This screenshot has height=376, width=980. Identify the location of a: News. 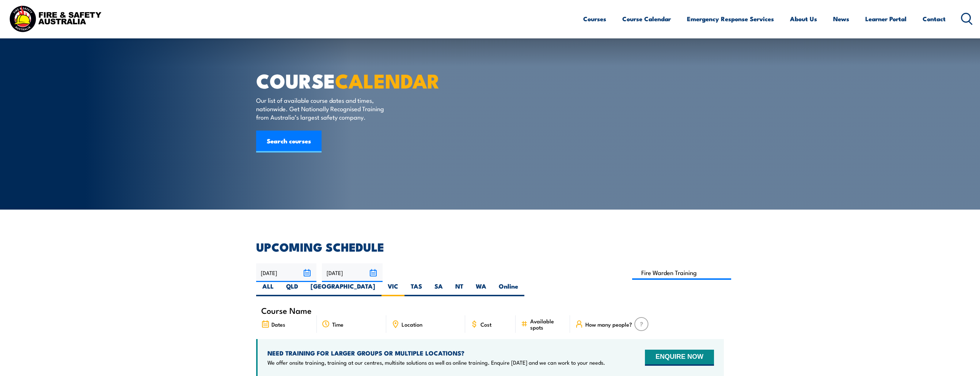
(841, 18).